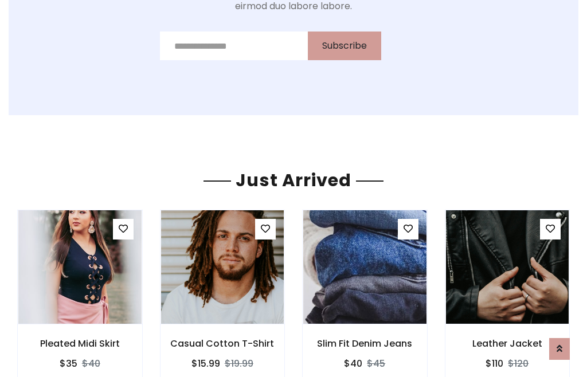 The height and width of the screenshot is (377, 587). Describe the element at coordinates (376, 363) in the screenshot. I see `del: $45` at that location.